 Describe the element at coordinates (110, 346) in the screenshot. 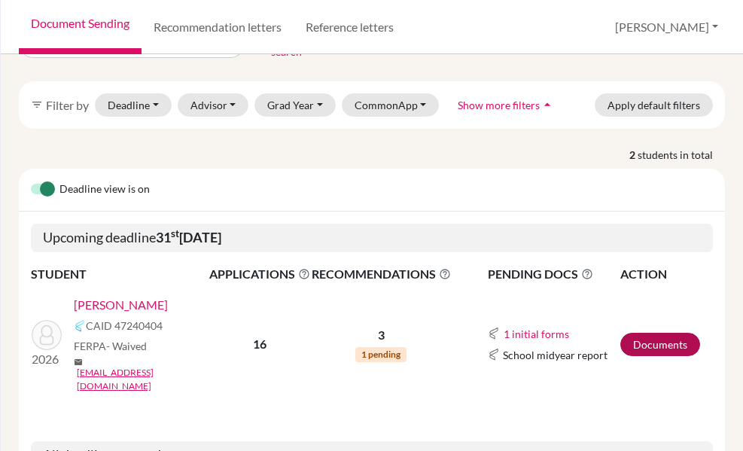

I see `span: FERPA` at that location.